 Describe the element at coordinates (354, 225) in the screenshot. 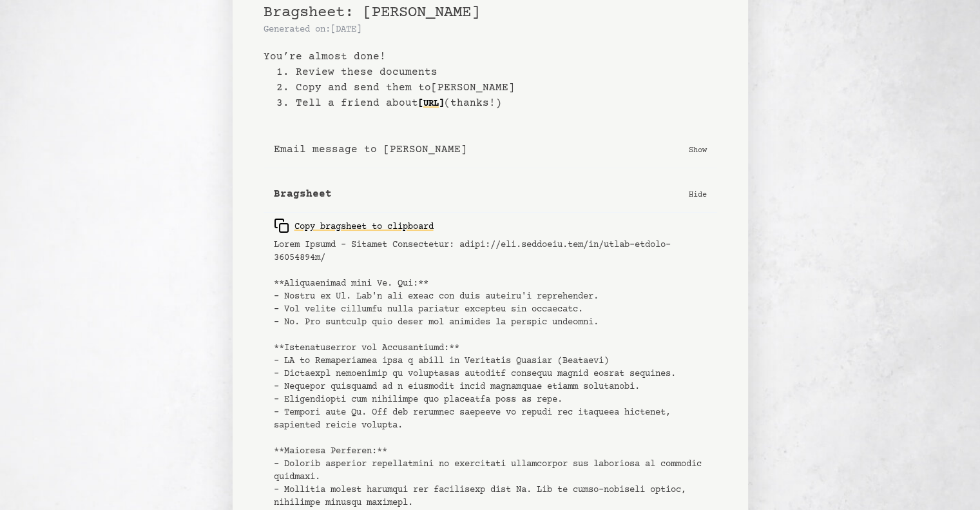

I see `button: Copy bragsheet to clipboard` at that location.